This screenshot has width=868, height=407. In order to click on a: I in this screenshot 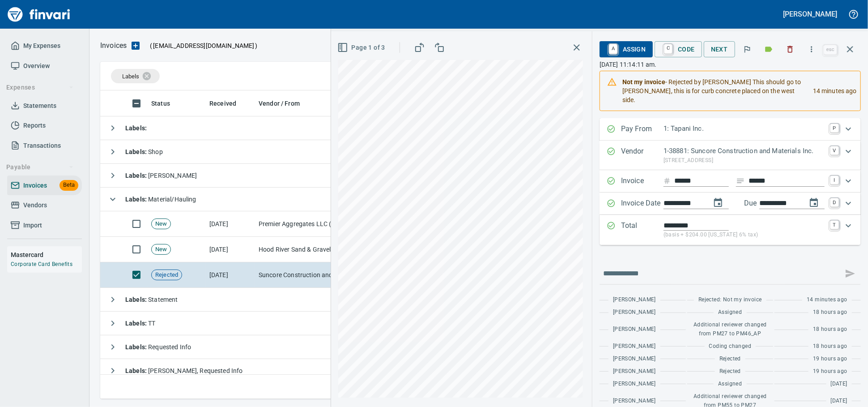, I will do `click(835, 180)`.